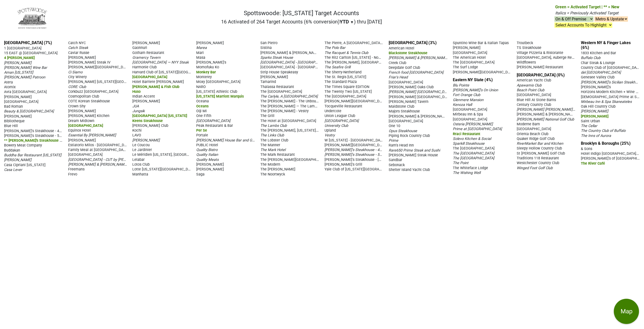  I want to click on span: Vestry, so click(330, 135).